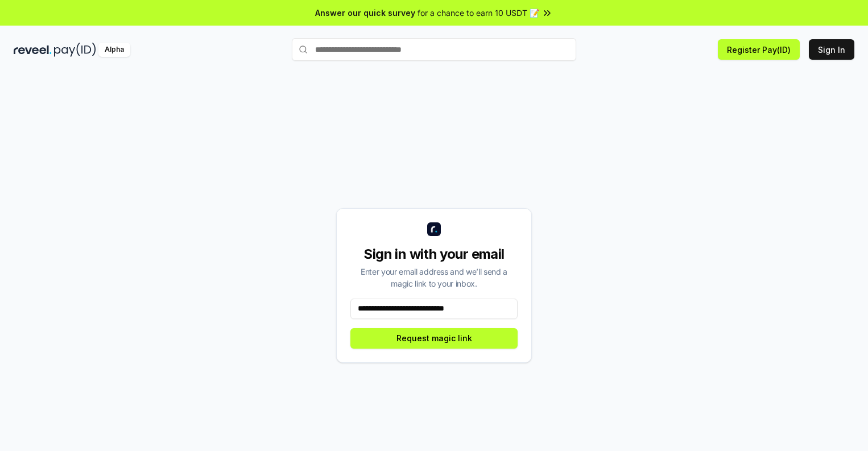  Describe the element at coordinates (434, 229) in the screenshot. I see `img: logo_small` at that location.